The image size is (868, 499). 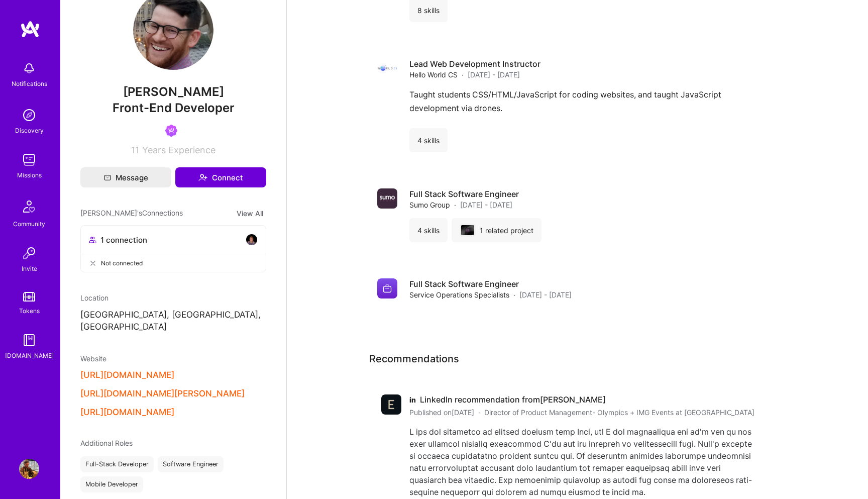 What do you see at coordinates (173, 249) in the screenshot?
I see `button: 1 connectionavatarNot connected` at bounding box center [173, 249].